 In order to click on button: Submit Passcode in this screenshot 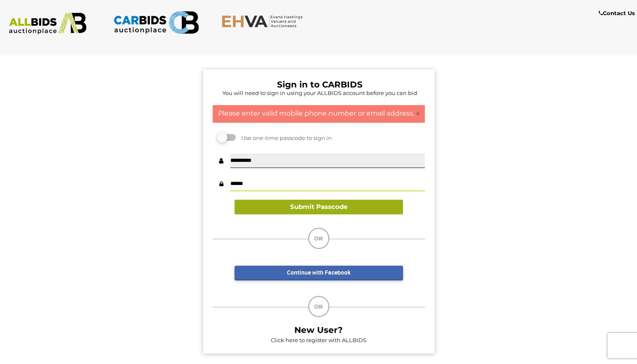, I will do `click(319, 207)`.